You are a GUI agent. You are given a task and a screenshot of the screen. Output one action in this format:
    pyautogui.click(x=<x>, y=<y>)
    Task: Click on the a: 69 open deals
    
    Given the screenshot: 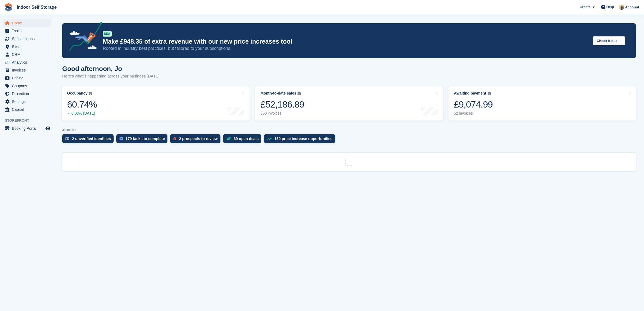 What is the action you would take?
    pyautogui.click(x=244, y=140)
    